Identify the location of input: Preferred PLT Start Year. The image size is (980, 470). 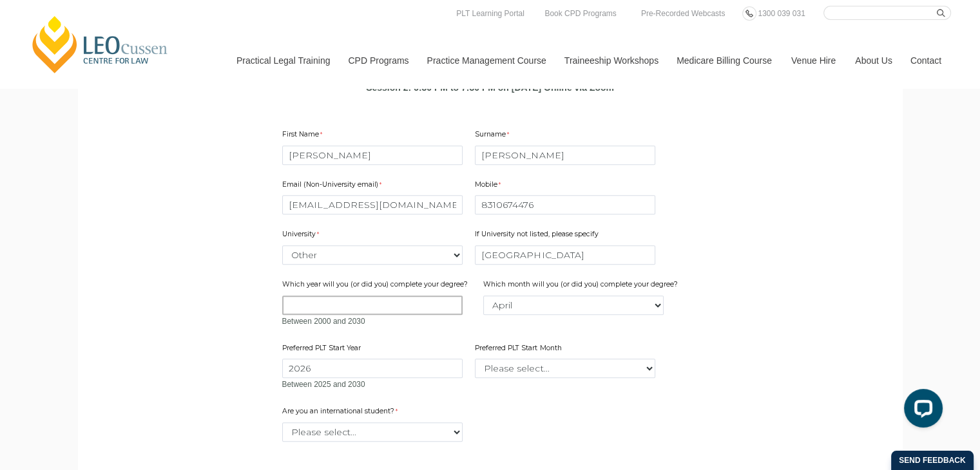
(372, 368).